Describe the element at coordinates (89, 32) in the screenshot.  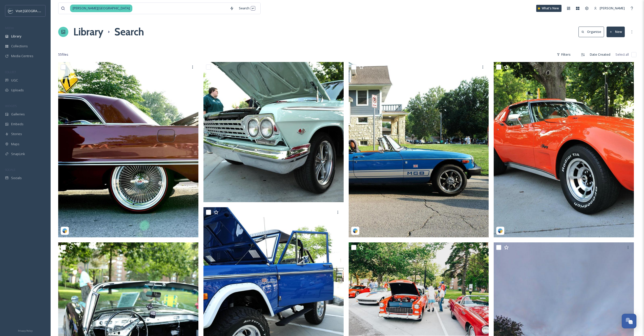
I see `a: Library` at that location.